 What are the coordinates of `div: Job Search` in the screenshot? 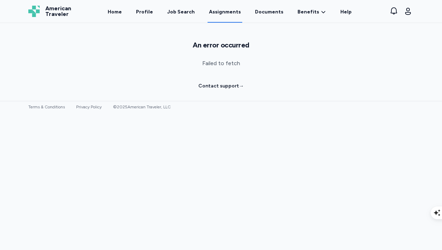 It's located at (181, 12).